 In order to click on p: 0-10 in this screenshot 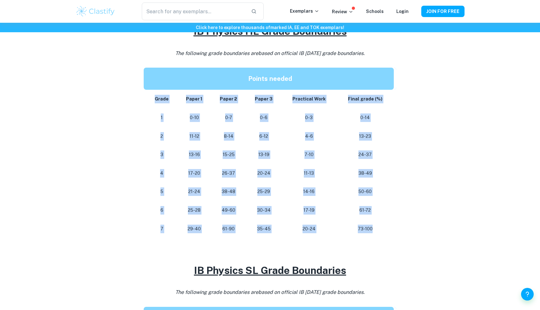, I will do `click(194, 117)`.